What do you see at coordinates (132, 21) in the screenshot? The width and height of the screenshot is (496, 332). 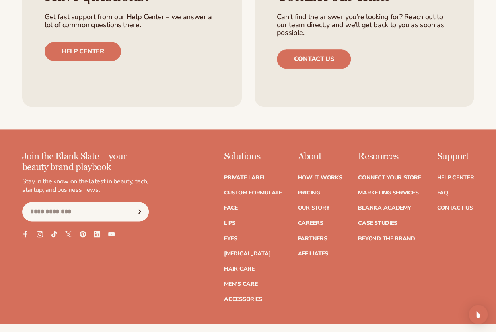 I see `p: Get fast support from our Help Center – we answer a lot of common questions there.` at bounding box center [132, 21].